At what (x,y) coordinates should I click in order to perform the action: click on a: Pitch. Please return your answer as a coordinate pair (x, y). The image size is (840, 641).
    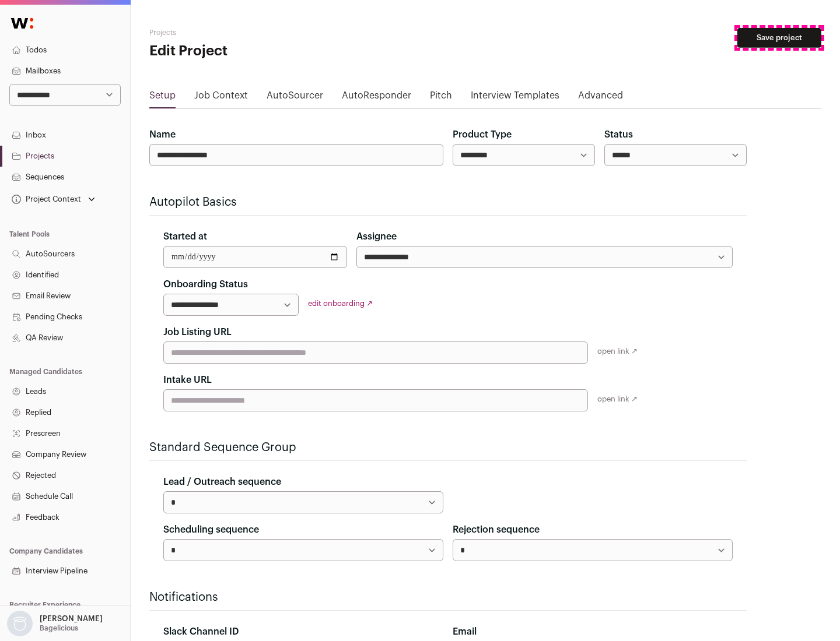
    Looking at the image, I should click on (441, 98).